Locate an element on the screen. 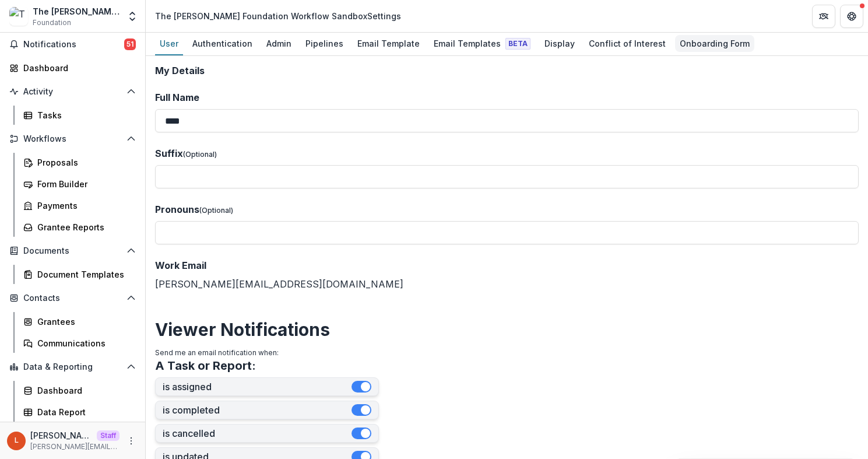 The height and width of the screenshot is (459, 868). label: is assigned is located at coordinates (257, 387).